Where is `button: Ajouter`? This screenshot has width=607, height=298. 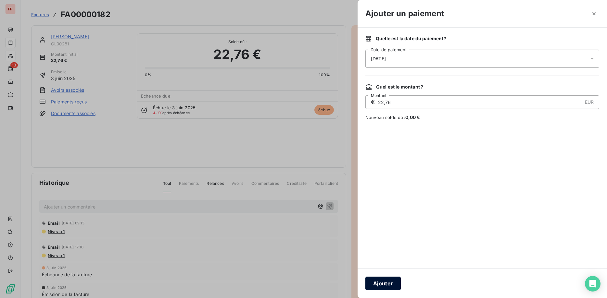 button: Ajouter is located at coordinates (383, 284).